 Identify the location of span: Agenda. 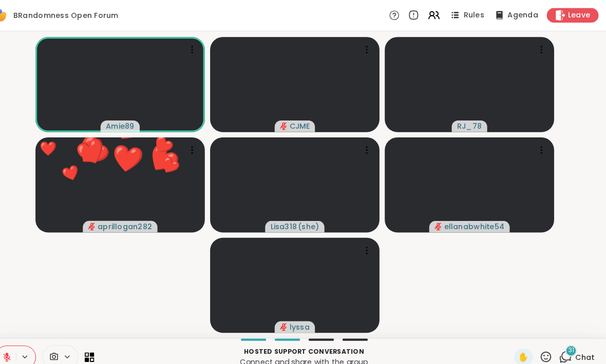
(524, 15).